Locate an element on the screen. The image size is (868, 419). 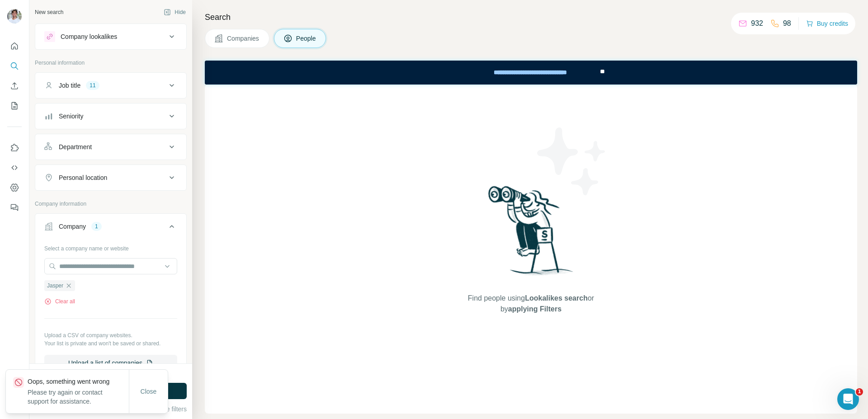
div: Company lookalikes is located at coordinates (89, 36).